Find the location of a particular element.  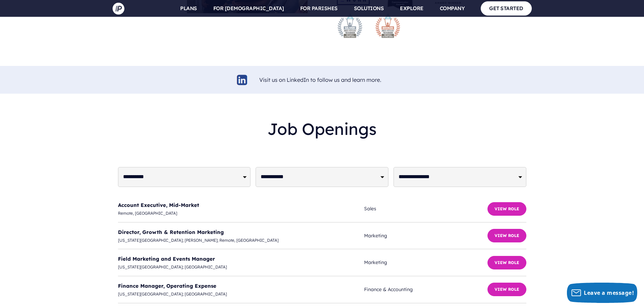

a: GET STARTED is located at coordinates (506, 8).